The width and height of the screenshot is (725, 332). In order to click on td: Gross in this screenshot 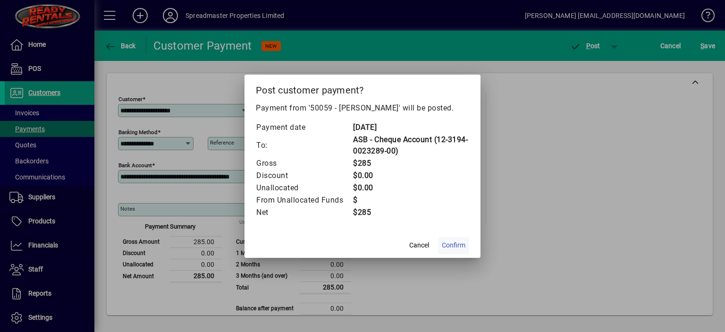, I will do `click(304, 163)`.